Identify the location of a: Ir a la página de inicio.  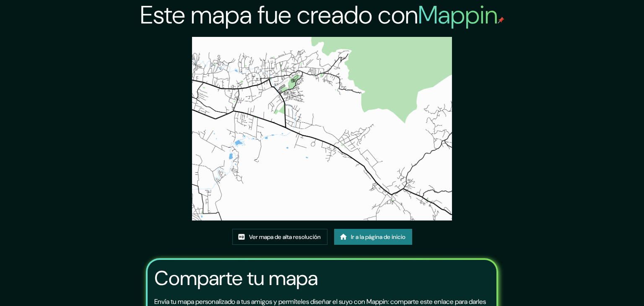
(373, 237).